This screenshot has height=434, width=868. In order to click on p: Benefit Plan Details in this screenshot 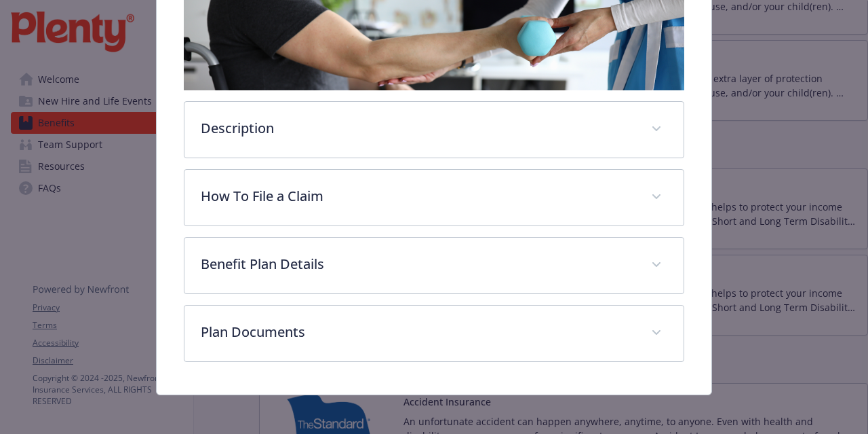, I will do `click(417, 264)`.